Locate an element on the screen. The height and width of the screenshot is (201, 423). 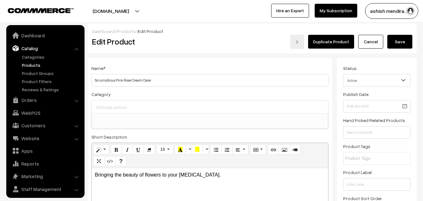
a: My Subscription is located at coordinates (336, 11).